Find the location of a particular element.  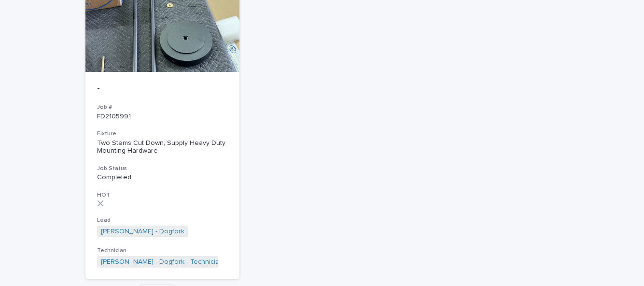

div: Two Stems Cut Down, Supply Heavy Duty Mounting Hardware is located at coordinates (162, 147).